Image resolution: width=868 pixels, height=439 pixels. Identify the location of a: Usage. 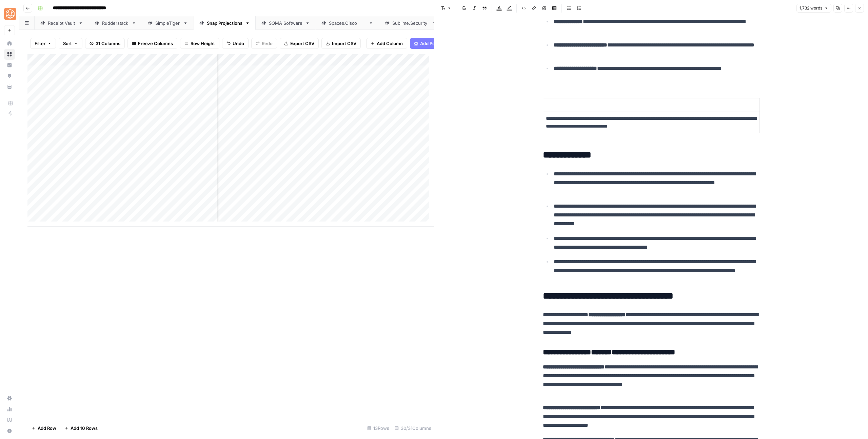
(10, 409).